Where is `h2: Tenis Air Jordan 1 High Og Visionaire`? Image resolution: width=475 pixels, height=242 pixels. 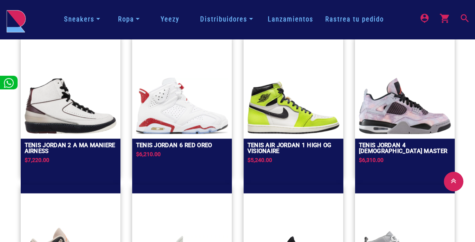
h2: Tenis Air Jordan 1 High Og Visionaire is located at coordinates (293, 148).